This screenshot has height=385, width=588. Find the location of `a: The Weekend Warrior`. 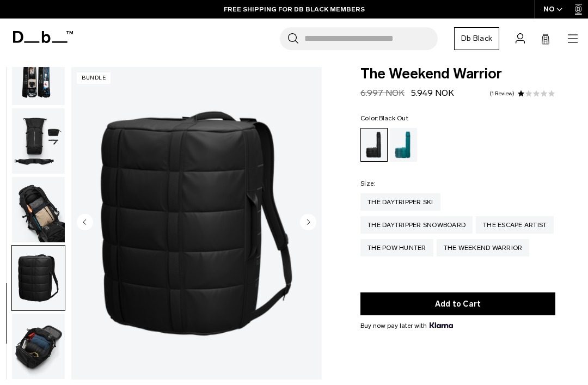

a: The Weekend Warrior is located at coordinates (483, 248).